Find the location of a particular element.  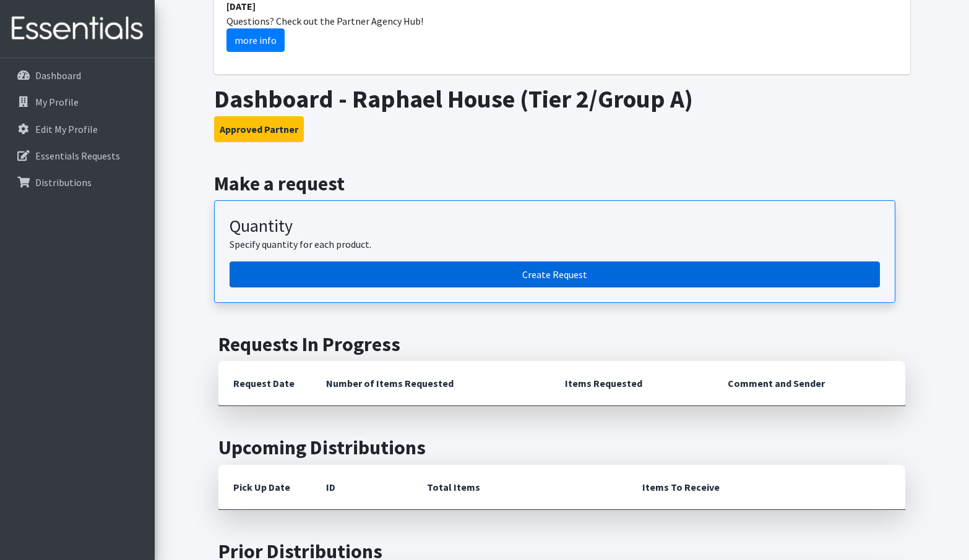

th: Items Requested is located at coordinates (632, 384).